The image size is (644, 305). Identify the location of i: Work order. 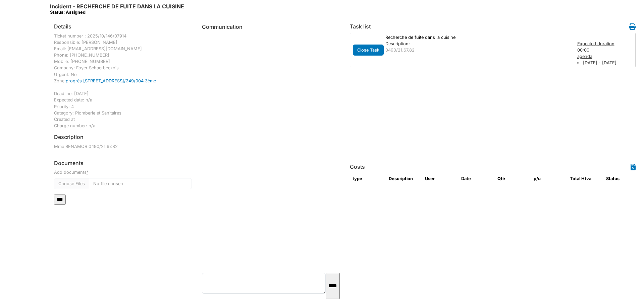
(632, 27).